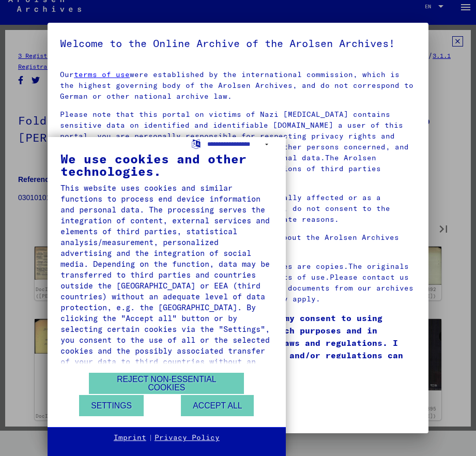  I want to click on button: Settings, so click(111, 405).